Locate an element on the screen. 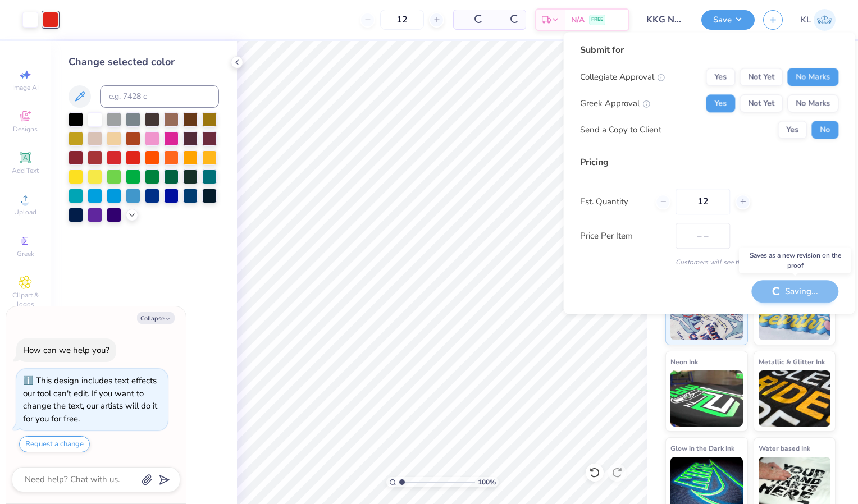 The image size is (858, 504). button: No is located at coordinates (825, 130).